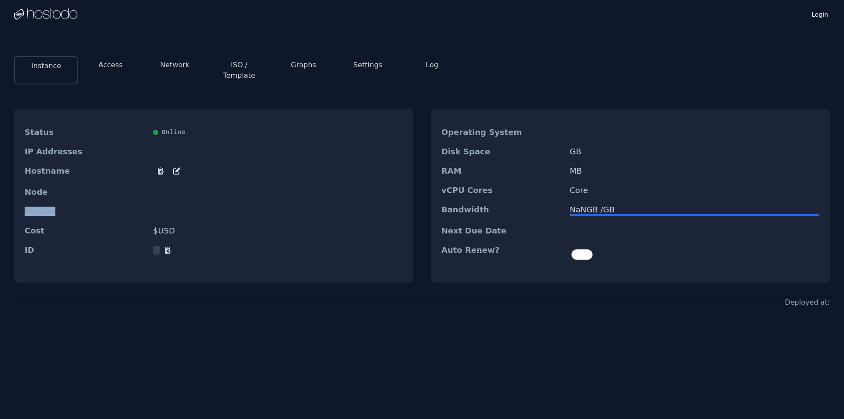  What do you see at coordinates (85, 231) in the screenshot?
I see `dt: Cost` at bounding box center [85, 231].